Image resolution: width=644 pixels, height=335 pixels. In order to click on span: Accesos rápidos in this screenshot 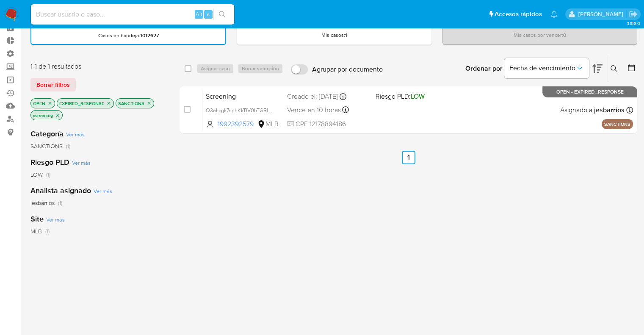, I will do `click(518, 14)`.